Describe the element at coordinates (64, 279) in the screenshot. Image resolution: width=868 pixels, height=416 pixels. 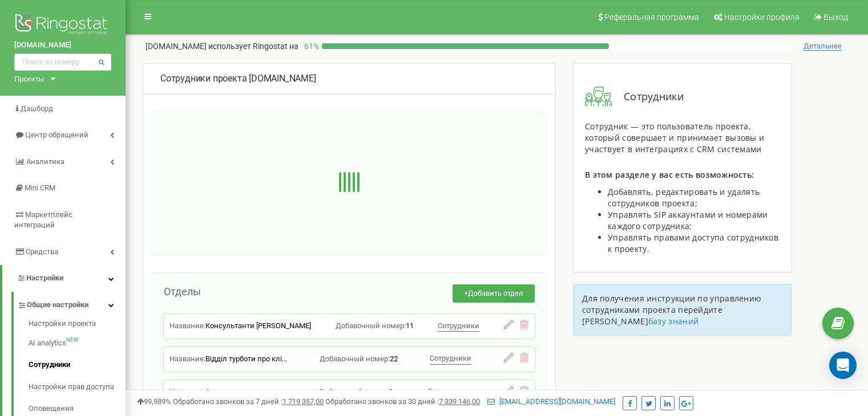
I see `a: Настройки` at that location.